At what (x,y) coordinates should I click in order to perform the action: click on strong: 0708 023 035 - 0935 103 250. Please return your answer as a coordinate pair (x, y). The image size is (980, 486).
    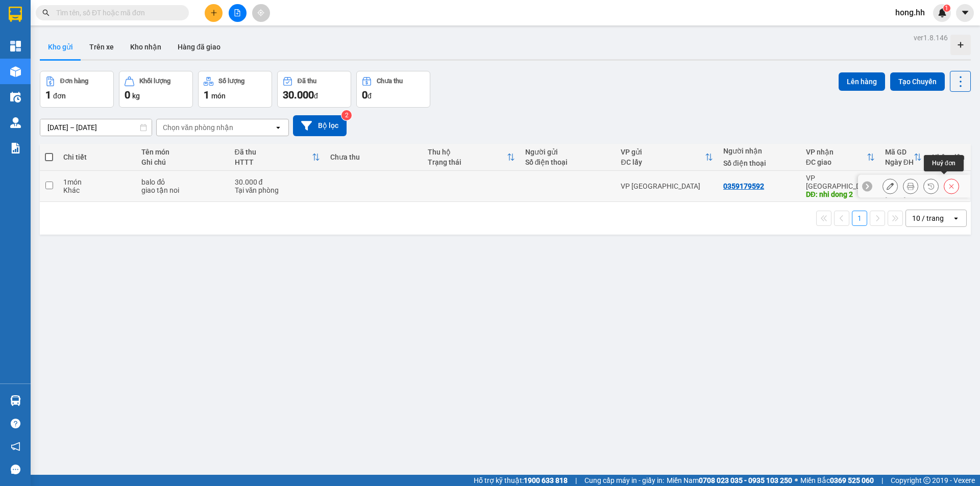
    Looking at the image, I should click on (746, 481).